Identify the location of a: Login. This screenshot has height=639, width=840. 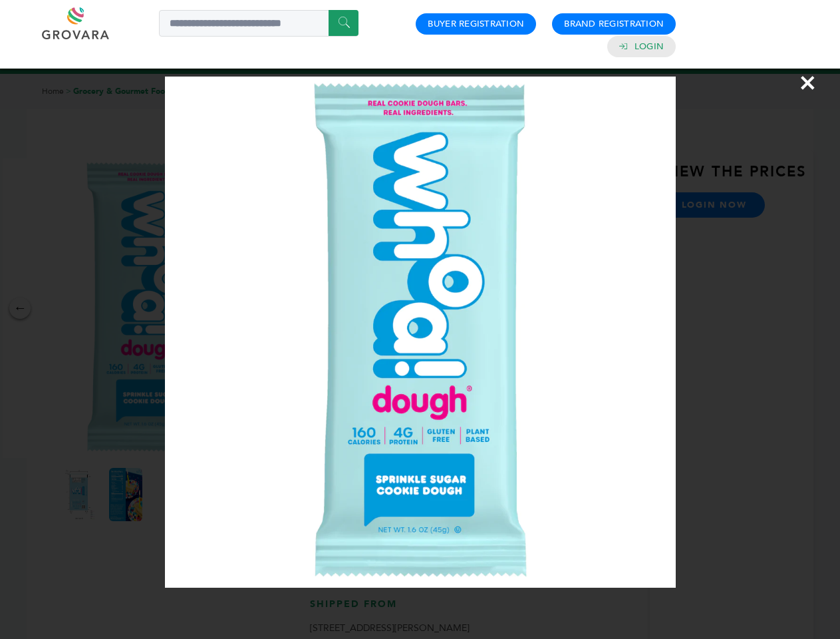
(649, 47).